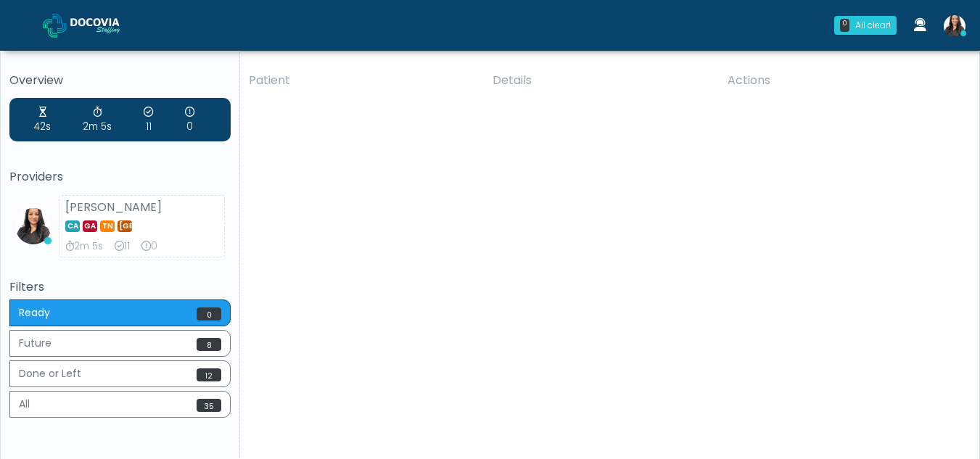 This screenshot has height=459, width=980. What do you see at coordinates (120, 80) in the screenshot?
I see `h5: Overview` at bounding box center [120, 80].